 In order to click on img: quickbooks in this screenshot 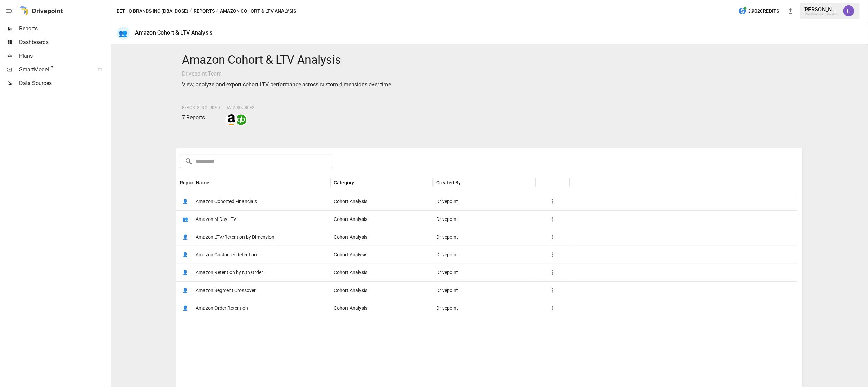, I will do `click(241, 120)`.